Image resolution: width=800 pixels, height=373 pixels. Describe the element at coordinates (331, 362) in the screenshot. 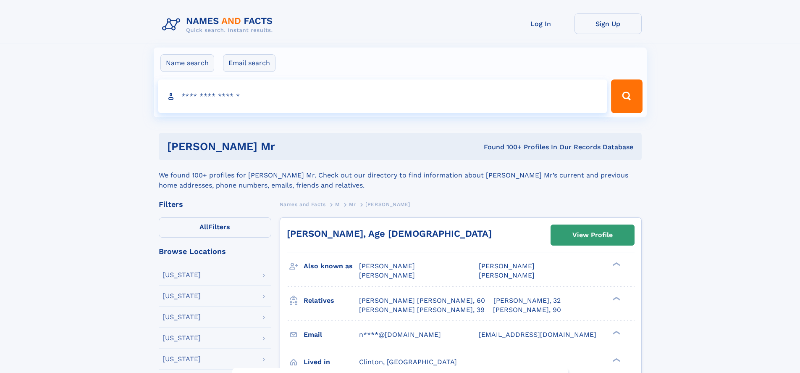

I see `h3: Lived in` at that location.